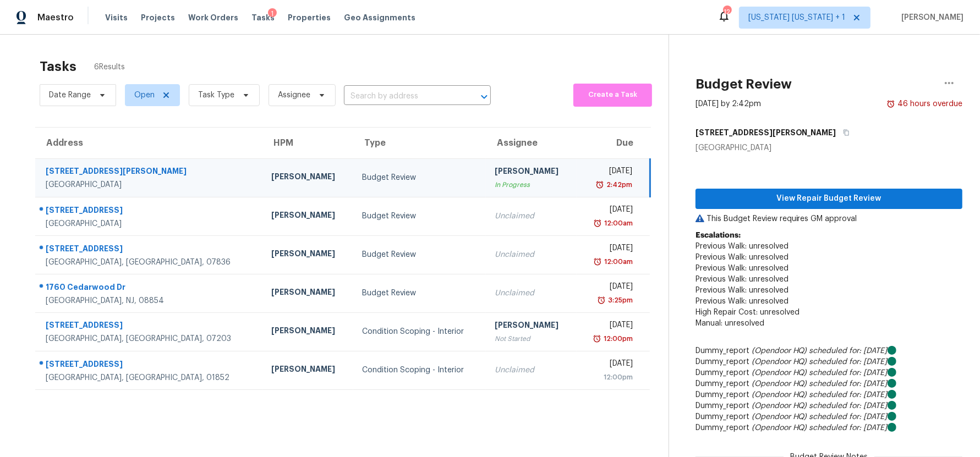 This screenshot has height=457, width=980. What do you see at coordinates (485, 97) in the screenshot?
I see `button: Open` at bounding box center [485, 97].